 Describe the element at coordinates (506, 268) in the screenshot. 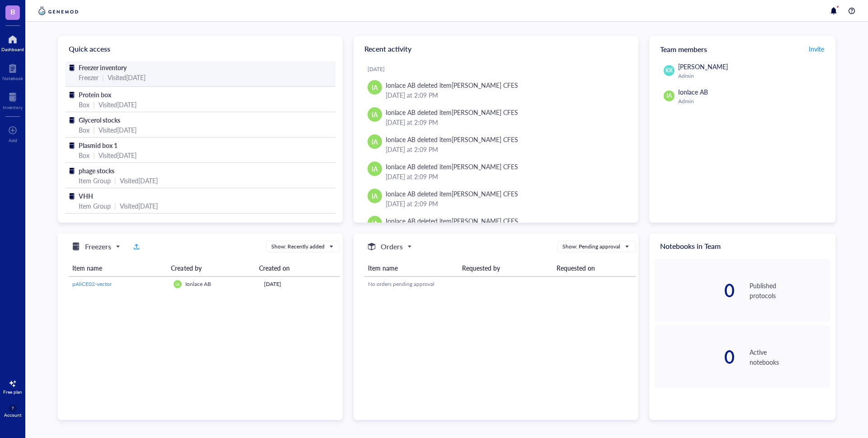

I see `th: Requested by` at that location.